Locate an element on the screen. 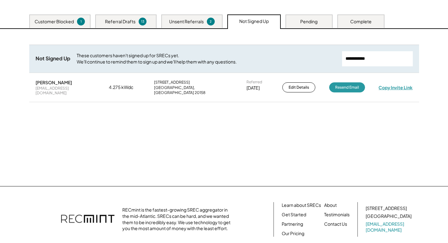 Image resolution: width=448 pixels, height=243 pixels. div: 1 is located at coordinates (81, 21).